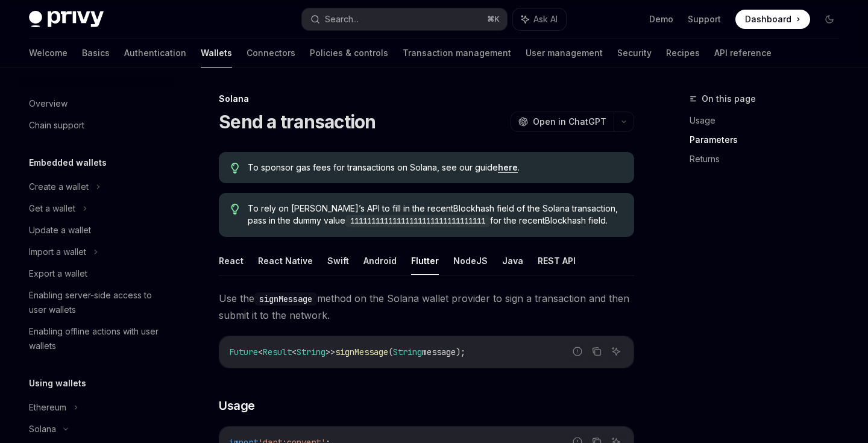  What do you see at coordinates (425, 261) in the screenshot?
I see `button: Flutter` at bounding box center [425, 261].